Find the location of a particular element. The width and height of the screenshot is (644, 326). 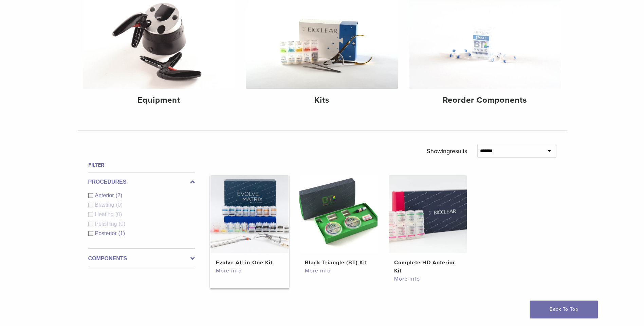

span: (2) is located at coordinates (119, 195).